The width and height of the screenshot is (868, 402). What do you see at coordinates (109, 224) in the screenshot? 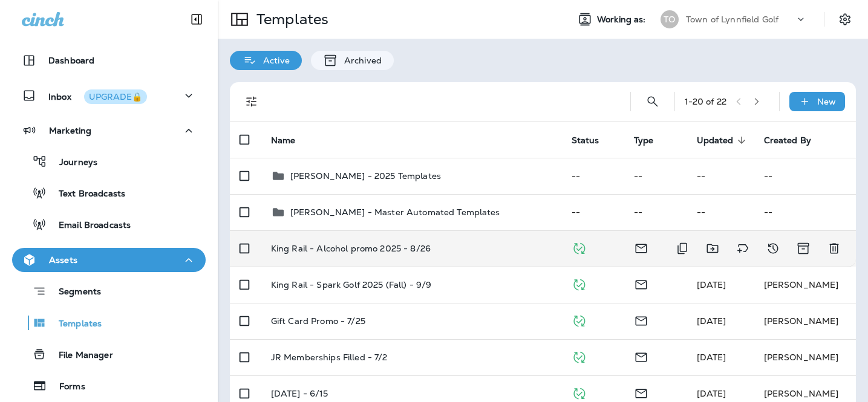
I see `button: Email Broadcasts` at bounding box center [109, 224].